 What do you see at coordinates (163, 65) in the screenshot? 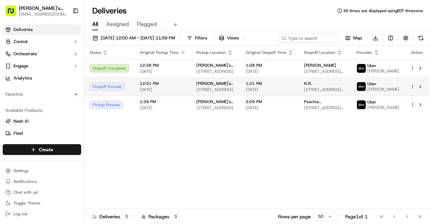
I see `span: 12:38 PM` at bounding box center [163, 65].